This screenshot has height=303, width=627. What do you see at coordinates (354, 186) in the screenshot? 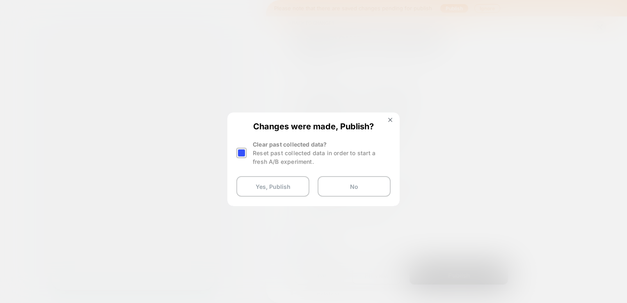
I see `button: No` at bounding box center [354, 186].